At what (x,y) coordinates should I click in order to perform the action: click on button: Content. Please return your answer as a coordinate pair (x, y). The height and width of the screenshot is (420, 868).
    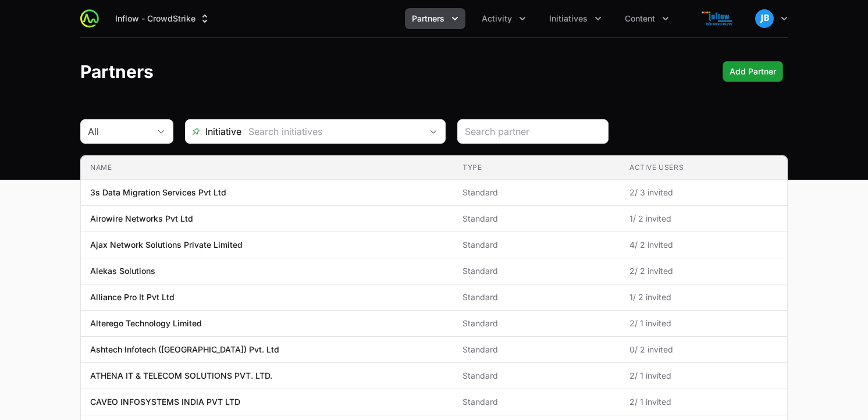
    Looking at the image, I should click on (647, 19).